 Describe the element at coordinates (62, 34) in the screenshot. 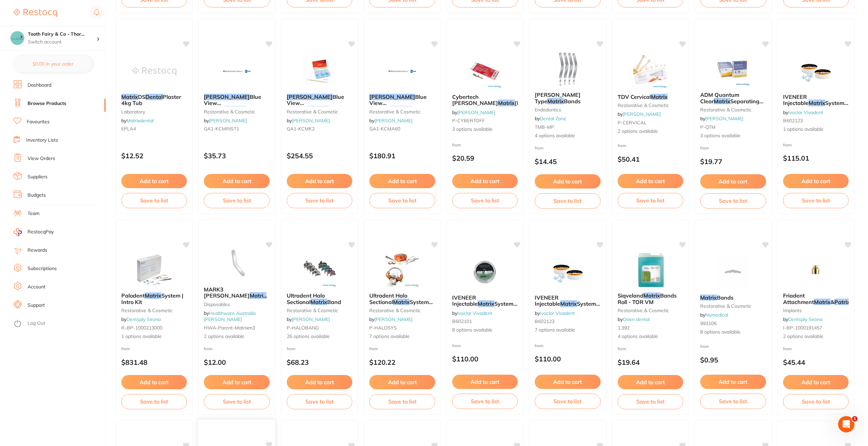

I see `h4: Tooth Fairy & Co - Thornlands` at that location.